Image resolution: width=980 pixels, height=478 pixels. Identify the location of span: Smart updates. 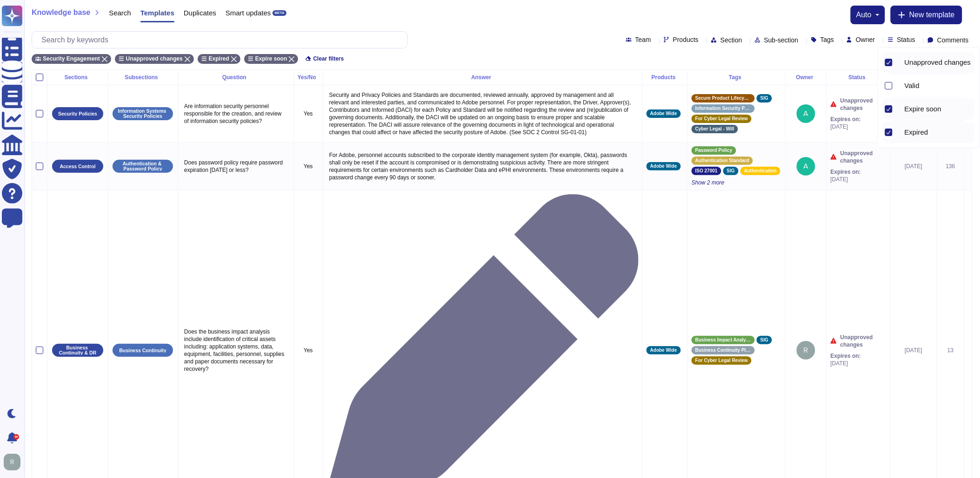
(249, 13).